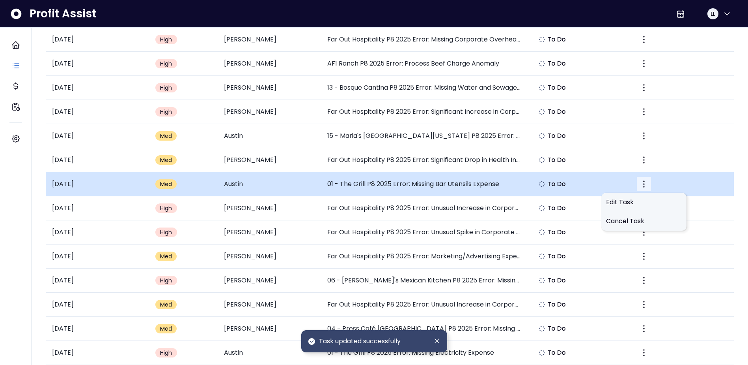 Image resolution: width=748 pixels, height=365 pixels. Describe the element at coordinates (424, 64) in the screenshot. I see `td: AF1 Ranch P8 2025 Error: Process Beef Charge Anomaly` at that location.